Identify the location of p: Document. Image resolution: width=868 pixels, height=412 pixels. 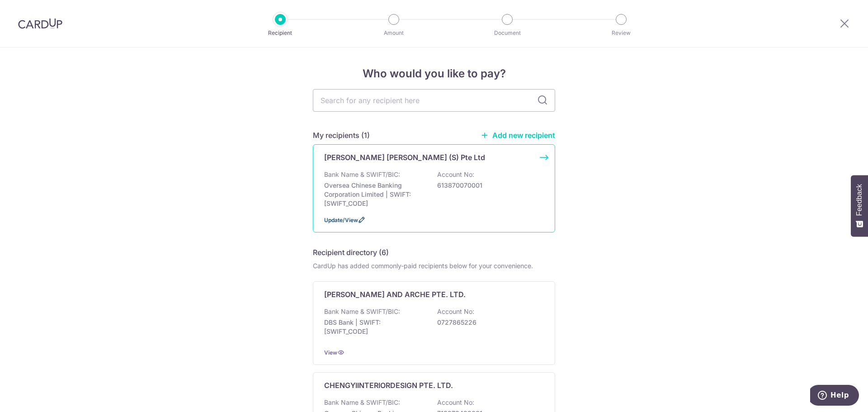
(508, 33).